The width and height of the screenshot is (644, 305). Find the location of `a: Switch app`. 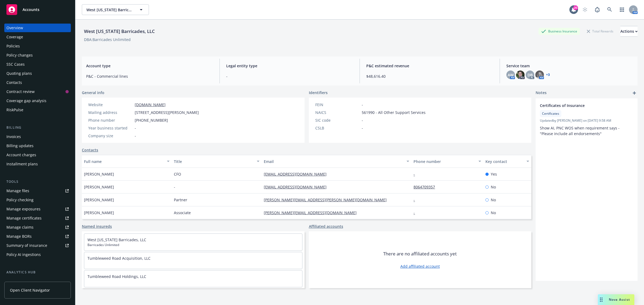

a: Switch app is located at coordinates (622, 10).